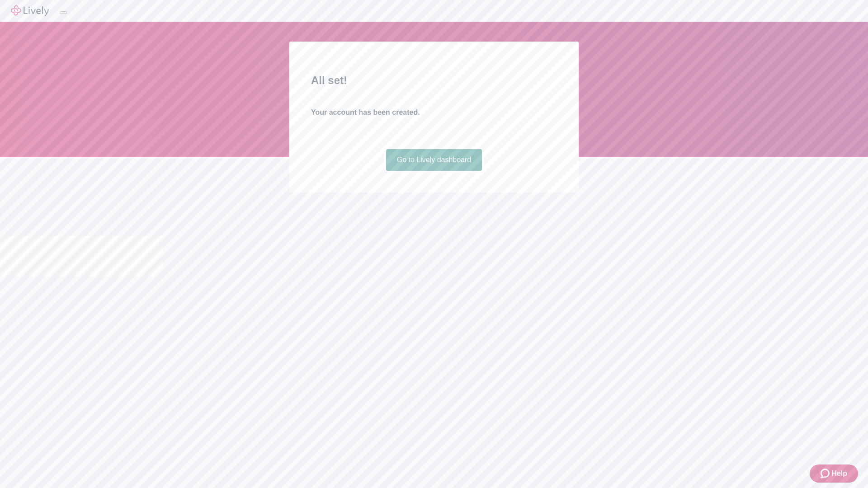 This screenshot has width=868, height=488. What do you see at coordinates (30, 11) in the screenshot?
I see `img: Lively` at bounding box center [30, 11].